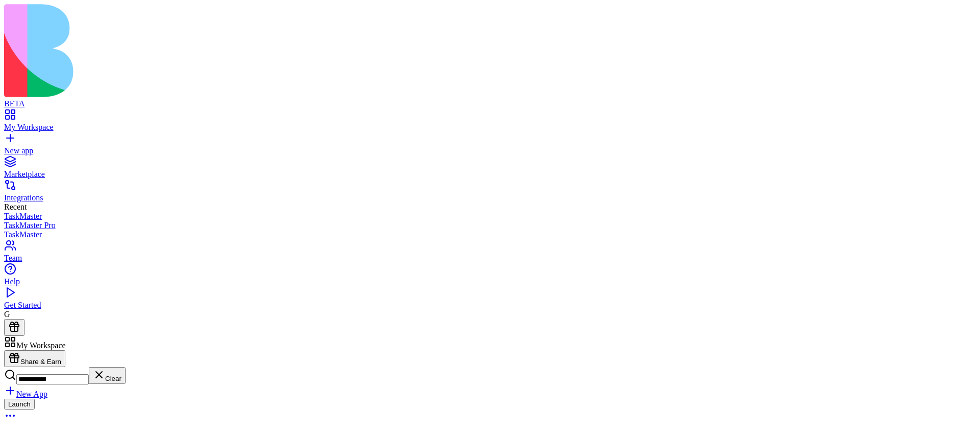  What do you see at coordinates (490, 169) in the screenshot?
I see `a: Marketplace` at bounding box center [490, 169].